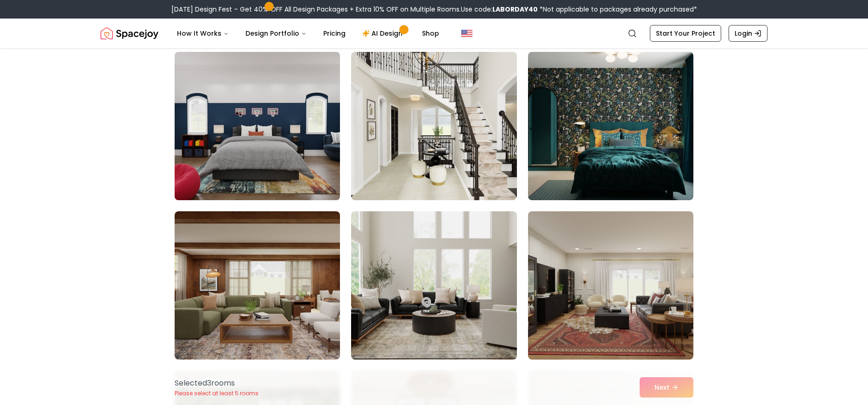 This screenshot has height=405, width=868. What do you see at coordinates (618, 9) in the screenshot?
I see `span: *Not applicable to packages already purchased*` at bounding box center [618, 9].